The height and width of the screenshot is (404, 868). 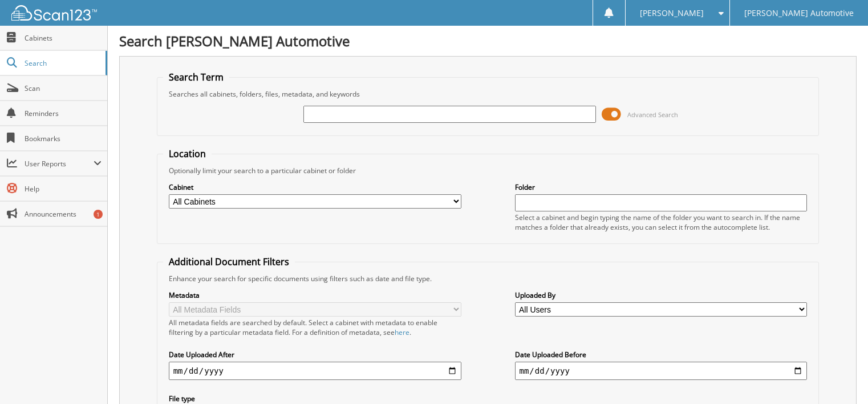 I want to click on span: Bookmarks, so click(x=63, y=138).